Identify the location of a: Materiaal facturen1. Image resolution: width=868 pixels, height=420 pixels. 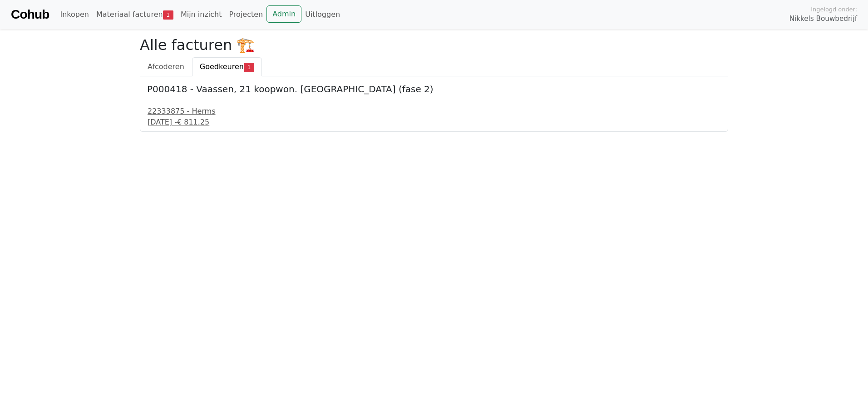
(135, 14).